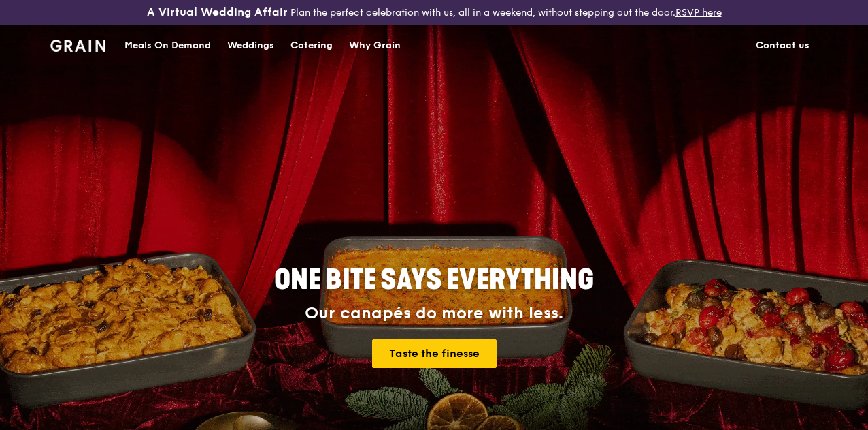  Describe the element at coordinates (782, 46) in the screenshot. I see `a: Contact us` at that location.